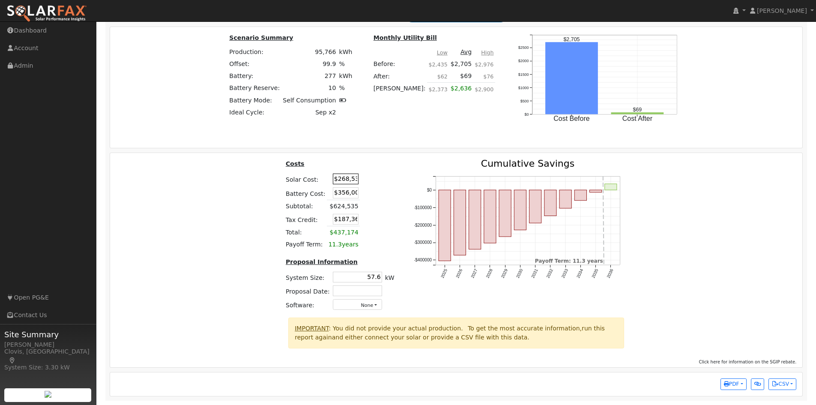 Image resolution: width=816 pixels, height=405 pixels. I want to click on td: $2,976, so click(484, 64).